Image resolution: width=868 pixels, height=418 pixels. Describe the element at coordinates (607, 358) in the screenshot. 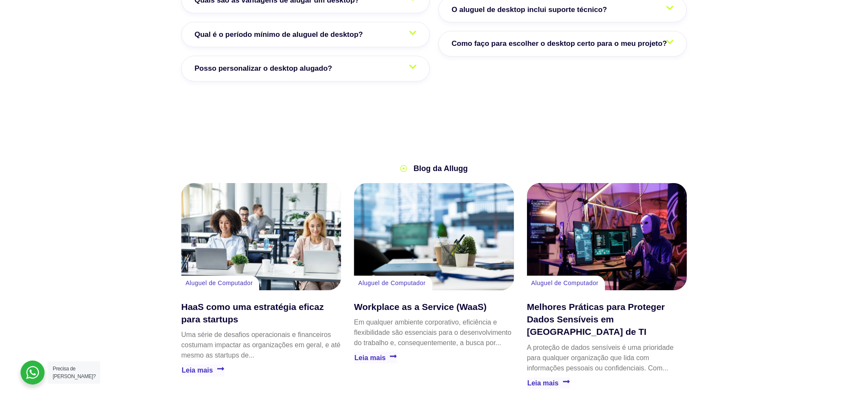

I see `p: A proteção de dados sensíveis é uma prioridade para qualquer organização que lida com informações...` at that location.